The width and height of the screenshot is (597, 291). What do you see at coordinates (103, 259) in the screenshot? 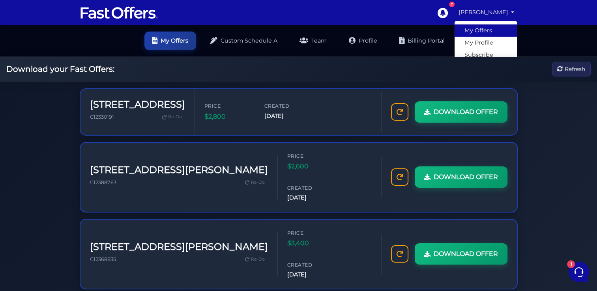
I see `span: C12368835` at bounding box center [103, 259].